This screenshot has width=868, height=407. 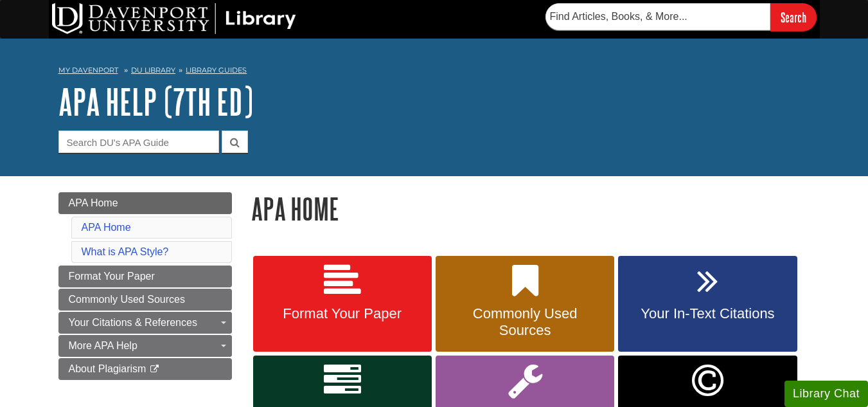 What do you see at coordinates (827, 393) in the screenshot?
I see `button: Library Chat` at bounding box center [827, 393].